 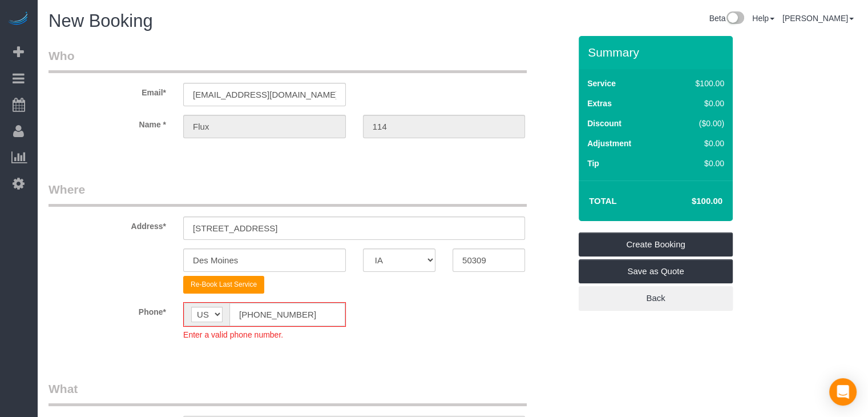 I want to click on input: Email*, so click(x=264, y=95).